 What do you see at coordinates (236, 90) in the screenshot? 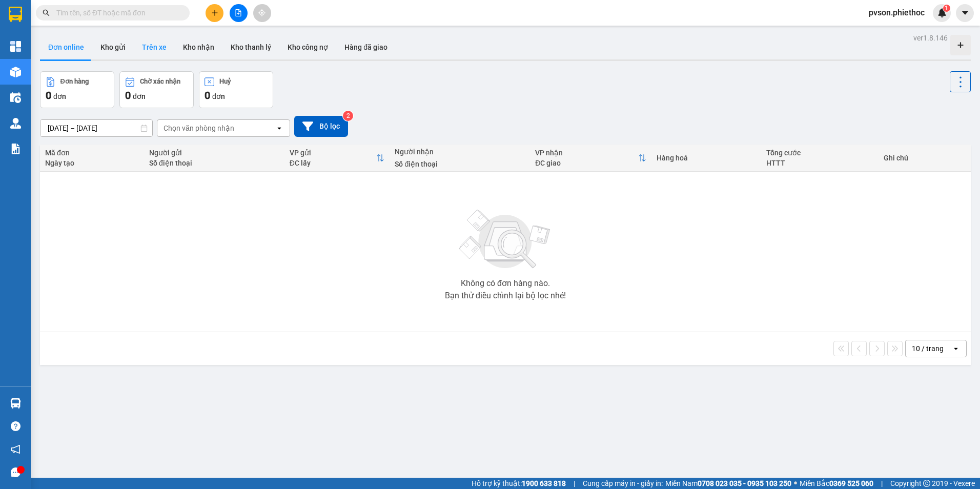
I see `button: Huỷ0đơn` at bounding box center [236, 90].